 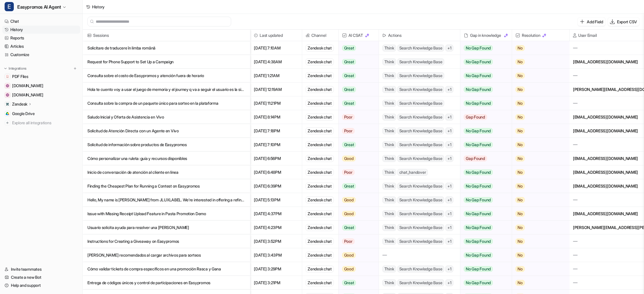 What do you see at coordinates (7, 104) in the screenshot?
I see `img: Zendesk` at bounding box center [7, 104].